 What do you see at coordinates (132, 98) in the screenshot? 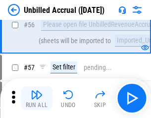
I see `img: Main button` at bounding box center [132, 98].